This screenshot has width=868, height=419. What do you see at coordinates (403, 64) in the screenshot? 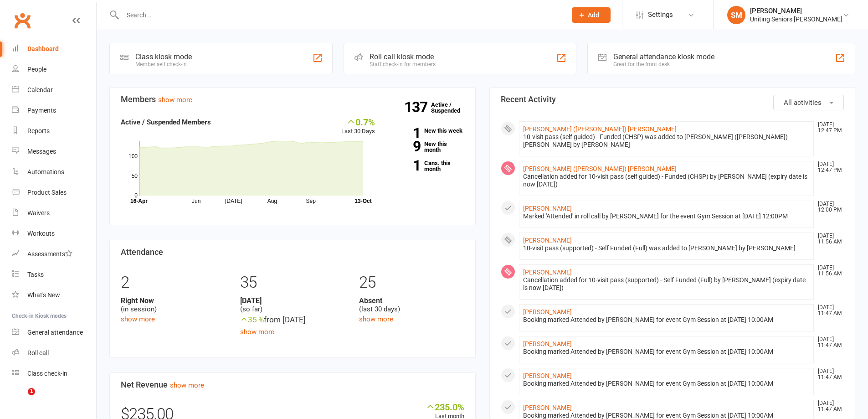
I see `div: Staff check-in for members` at bounding box center [403, 64].